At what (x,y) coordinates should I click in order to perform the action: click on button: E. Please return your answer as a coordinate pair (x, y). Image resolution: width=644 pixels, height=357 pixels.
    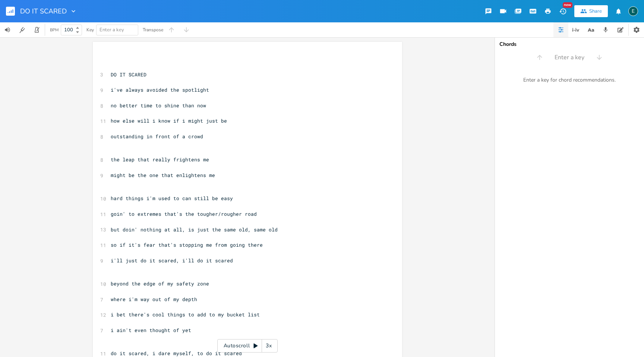
    Looking at the image, I should click on (633, 11).